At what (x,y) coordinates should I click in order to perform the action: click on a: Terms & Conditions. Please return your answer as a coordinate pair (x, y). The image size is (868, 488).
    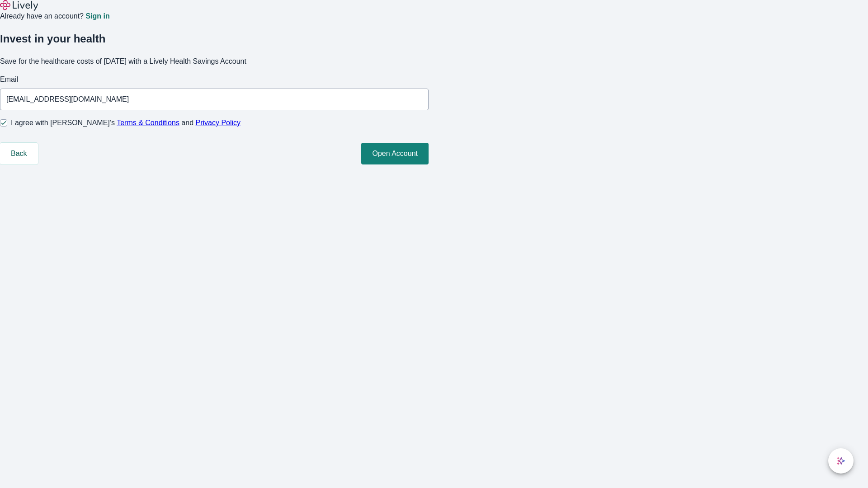
    Looking at the image, I should click on (148, 122).